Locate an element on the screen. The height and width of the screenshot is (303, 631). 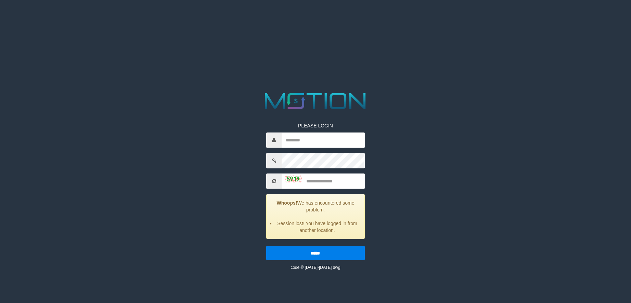
img: MOTION_logo.png is located at coordinates (315, 101).